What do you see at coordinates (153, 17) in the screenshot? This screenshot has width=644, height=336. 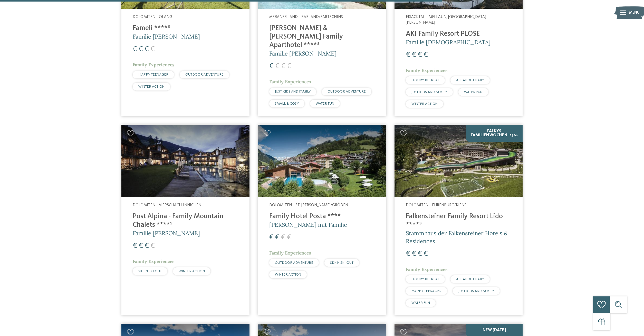 I see `span: Dolomiten – Olang` at bounding box center [153, 17].